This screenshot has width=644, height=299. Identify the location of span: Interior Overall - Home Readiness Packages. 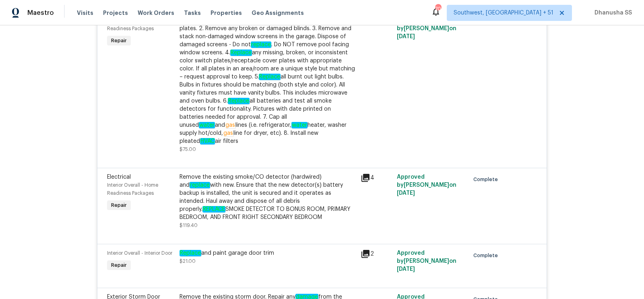
(133, 189).